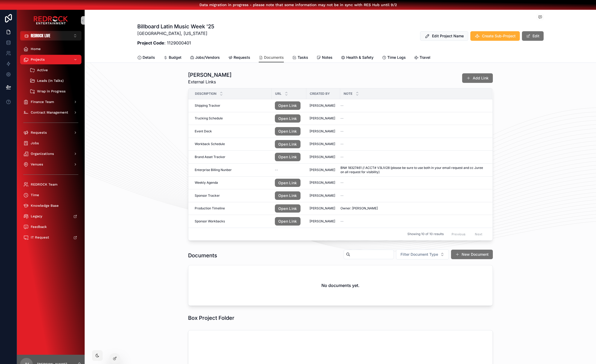 Image resolution: width=596 pixels, height=364 pixels. Describe the element at coordinates (207, 106) in the screenshot. I see `span: Shipping Tracker` at that location.